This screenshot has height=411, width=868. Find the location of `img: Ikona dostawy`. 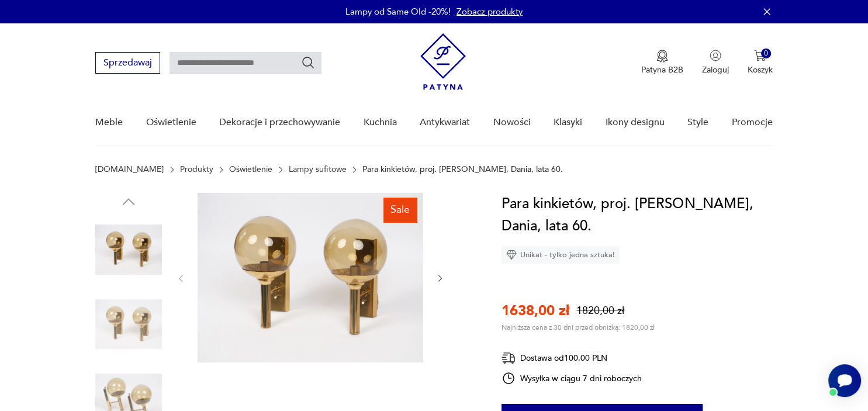

img: Ikona dostawy is located at coordinates (509, 358).